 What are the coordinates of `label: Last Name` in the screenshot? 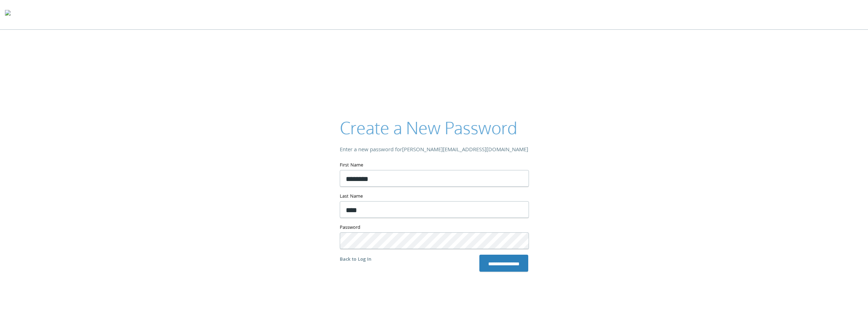 It's located at (434, 197).